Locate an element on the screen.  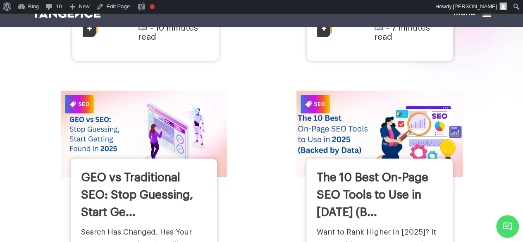
span: 7 is located at coordinates (393, 28).